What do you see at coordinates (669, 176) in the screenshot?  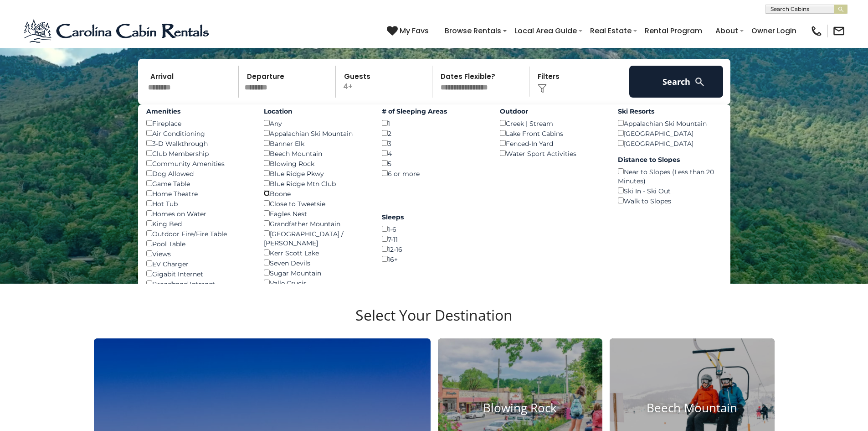 I see `div: Near to Slopes (Less than 20 Minutes)` at bounding box center [669, 176].